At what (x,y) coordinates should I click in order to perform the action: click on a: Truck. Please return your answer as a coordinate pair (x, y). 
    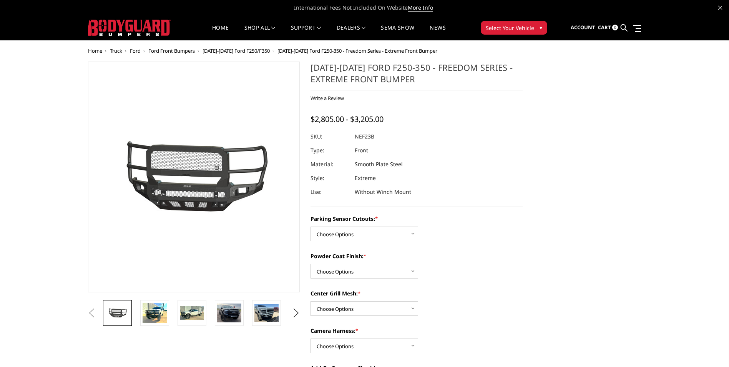
    Looking at the image, I should click on (116, 51).